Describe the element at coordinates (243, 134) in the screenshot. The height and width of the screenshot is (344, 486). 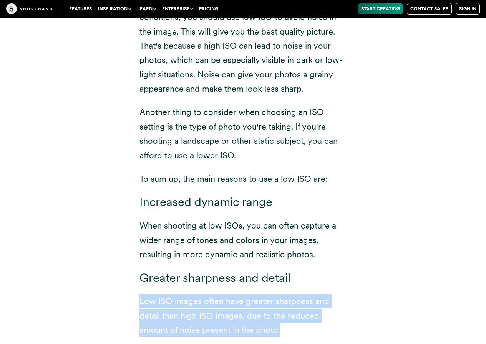
I see `p: Another thing to consider when choosing an ISO setting is the type of photo you're taking. If you...` at that location.